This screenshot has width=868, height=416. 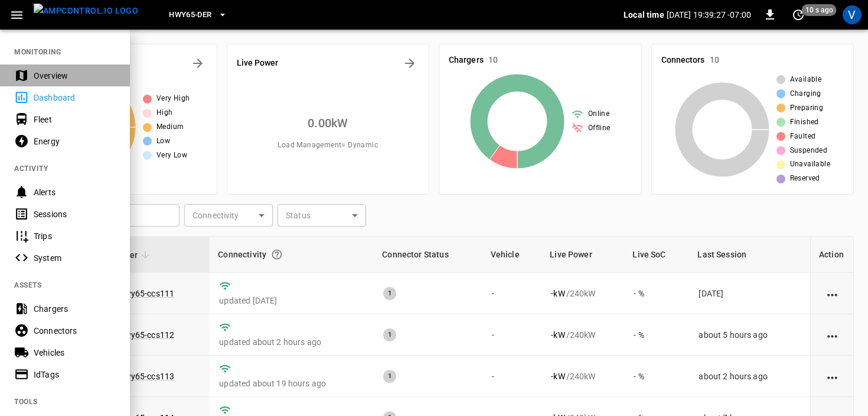 I want to click on div: Sessions, so click(x=75, y=214).